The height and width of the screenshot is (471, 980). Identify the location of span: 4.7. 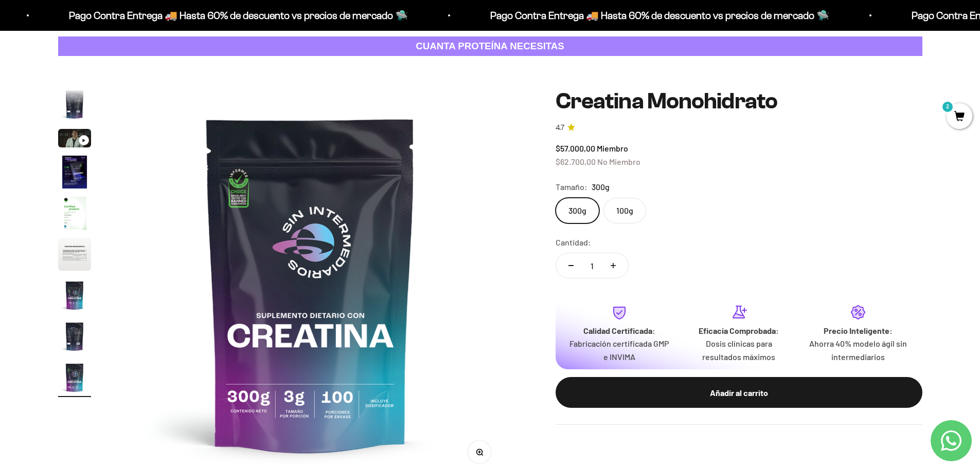
(559, 128).